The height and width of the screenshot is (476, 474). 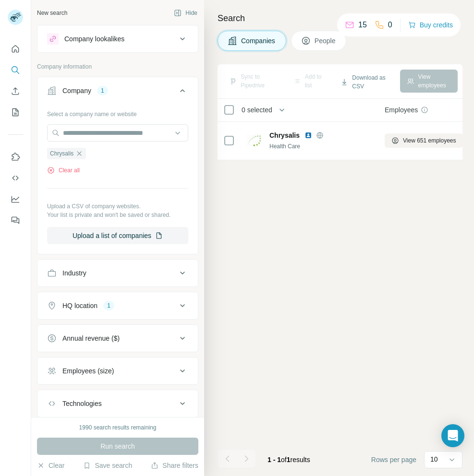 What do you see at coordinates (117, 215) in the screenshot?
I see `p: Your list is private and won't be saved or shared.` at bounding box center [117, 215].